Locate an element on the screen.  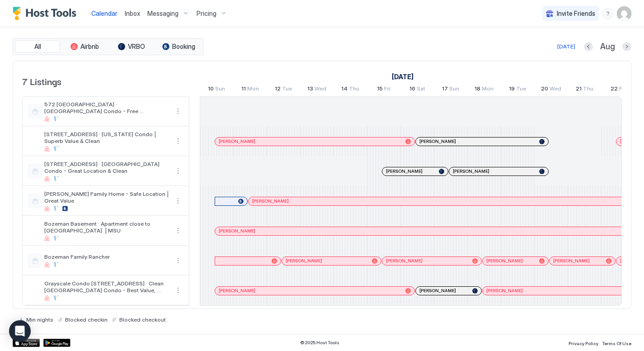
span: Terms Of Use is located at coordinates (617, 343).